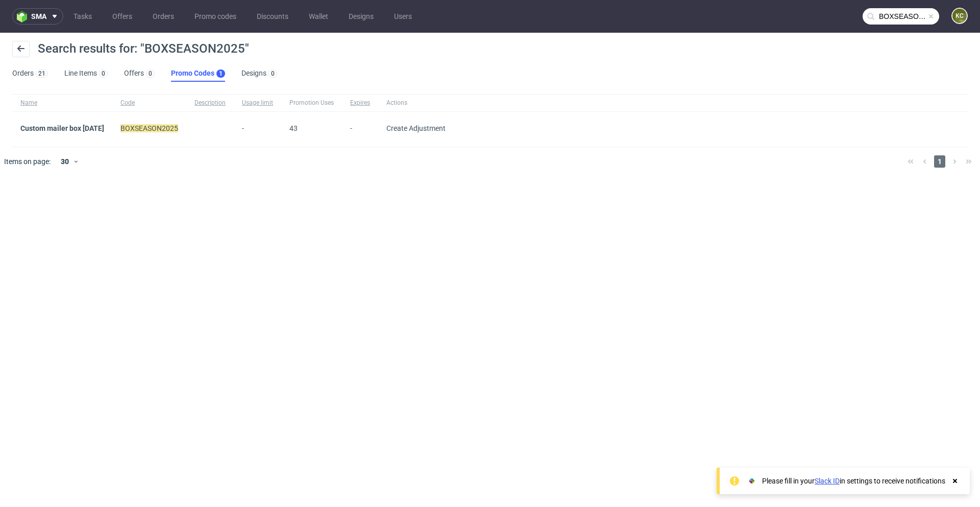 This screenshot has height=507, width=980. I want to click on span: 43, so click(294, 128).